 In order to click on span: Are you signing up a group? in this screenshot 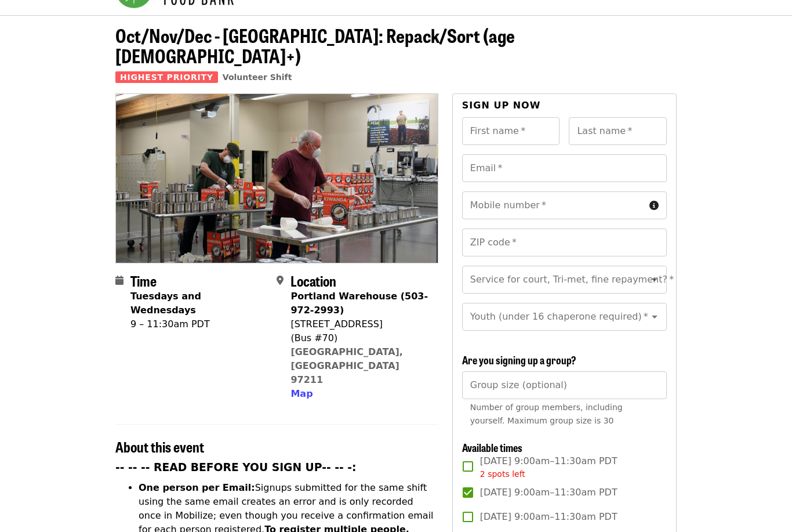, I will do `click(519, 360)`.